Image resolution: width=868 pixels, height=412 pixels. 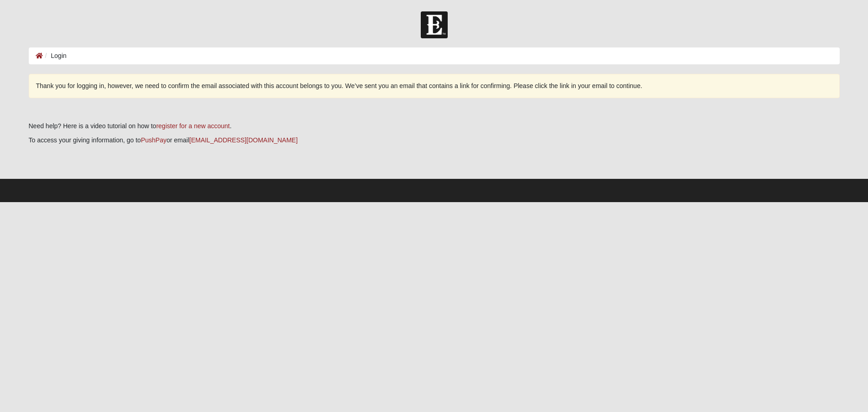 What do you see at coordinates (434, 126) in the screenshot?
I see `p: Need help? Here is a video tutorial on how to .` at bounding box center [434, 126].